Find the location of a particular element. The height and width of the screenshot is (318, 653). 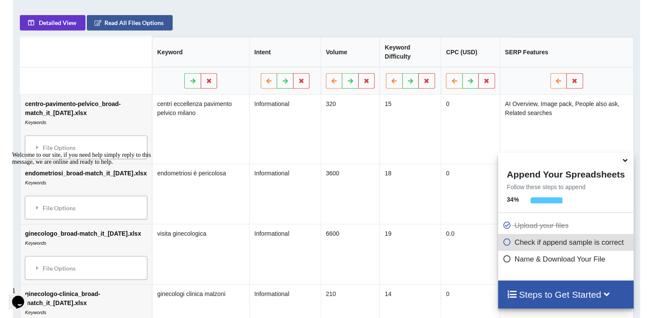

th: SERP Features is located at coordinates (566, 52).